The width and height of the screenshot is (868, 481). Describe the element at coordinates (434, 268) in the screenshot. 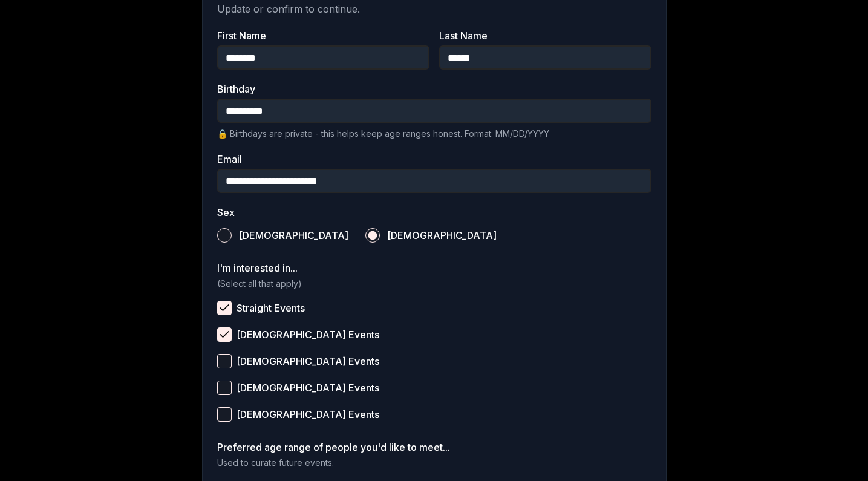

I see `label: I'm interested in...` at that location.